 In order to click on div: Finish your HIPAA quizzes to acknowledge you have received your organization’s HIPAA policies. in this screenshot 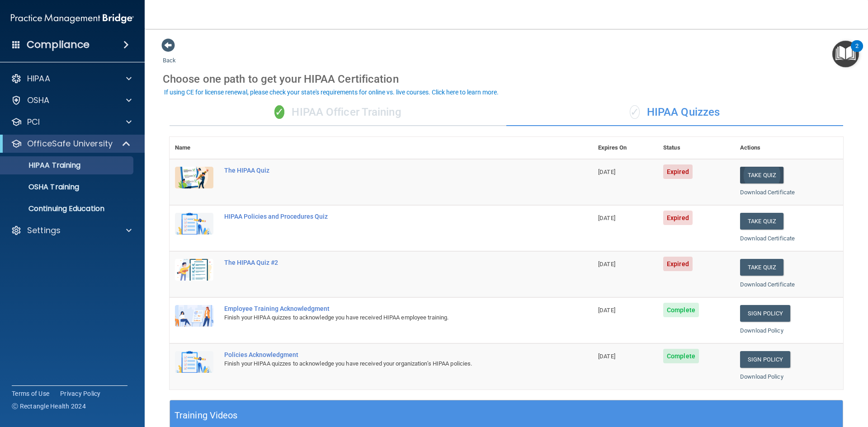, I will do `click(386, 364)`.